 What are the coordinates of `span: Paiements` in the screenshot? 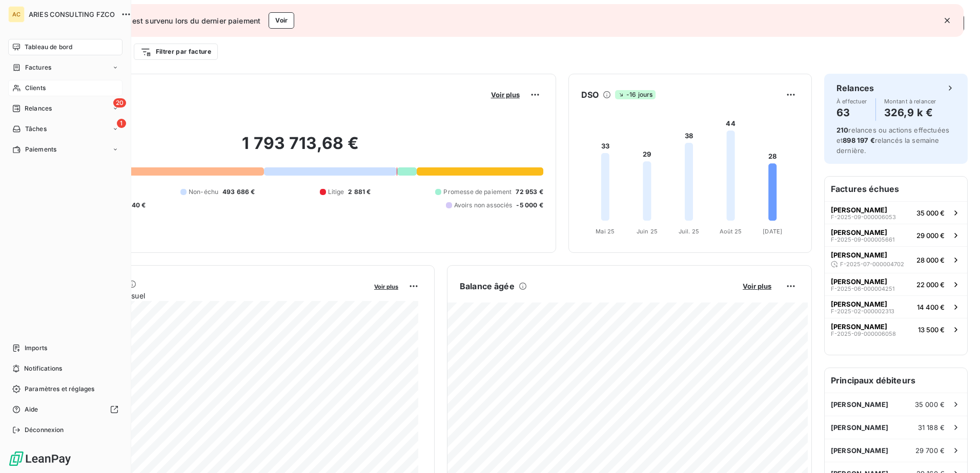 It's located at (40, 149).